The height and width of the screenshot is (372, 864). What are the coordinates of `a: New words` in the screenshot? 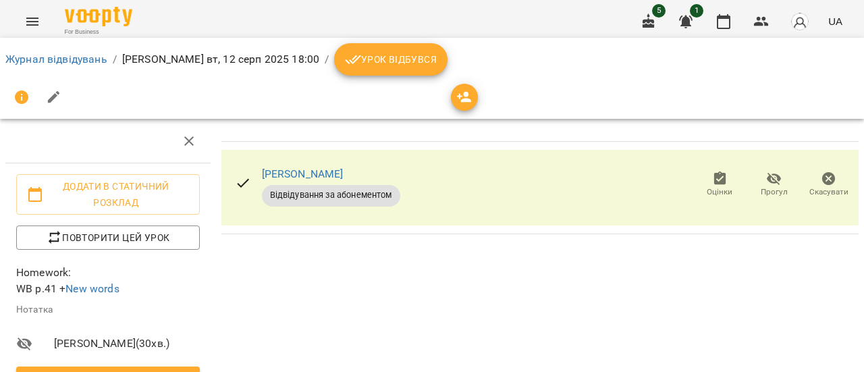 It's located at (92, 288).